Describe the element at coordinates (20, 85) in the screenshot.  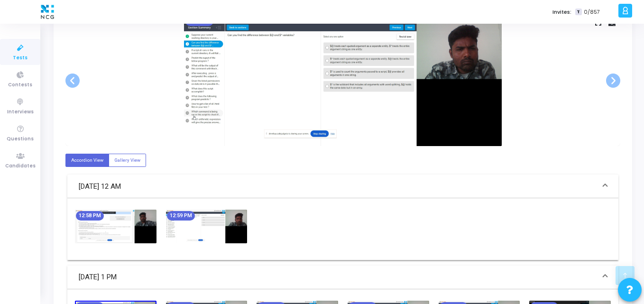
I see `span: Contests` at that location.